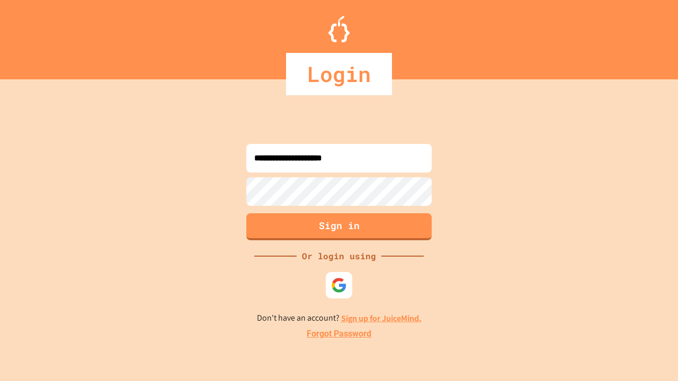 The height and width of the screenshot is (381, 678). I want to click on div: Login, so click(339, 74).